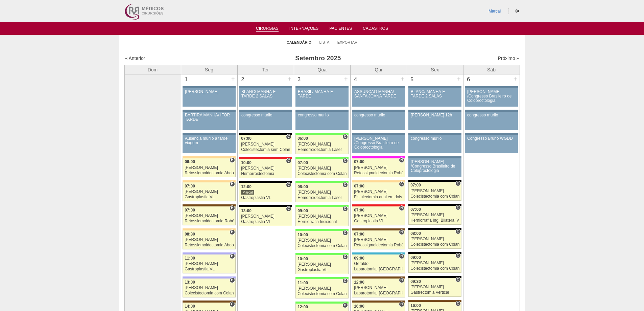 Image resolution: width=644 pixels, height=311 pixels. Describe the element at coordinates (435, 97) in the screenshot. I see `a: BLANC/ MANHÃ E TARDE 2 SALAS` at that location.